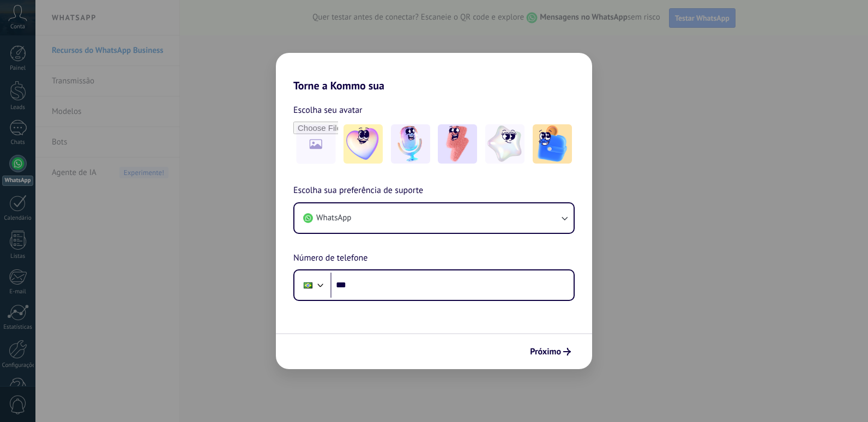 Image resolution: width=868 pixels, height=422 pixels. Describe the element at coordinates (550, 351) in the screenshot. I see `button: Próximo` at that location.